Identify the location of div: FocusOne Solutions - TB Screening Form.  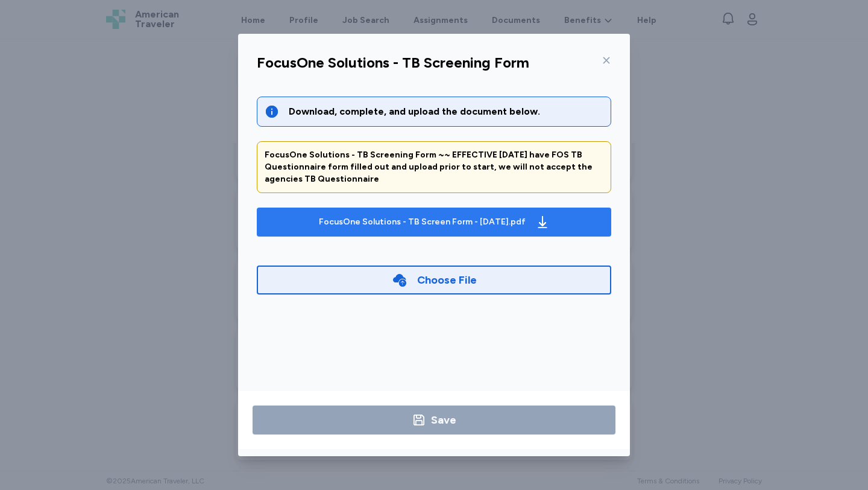
(393, 63).